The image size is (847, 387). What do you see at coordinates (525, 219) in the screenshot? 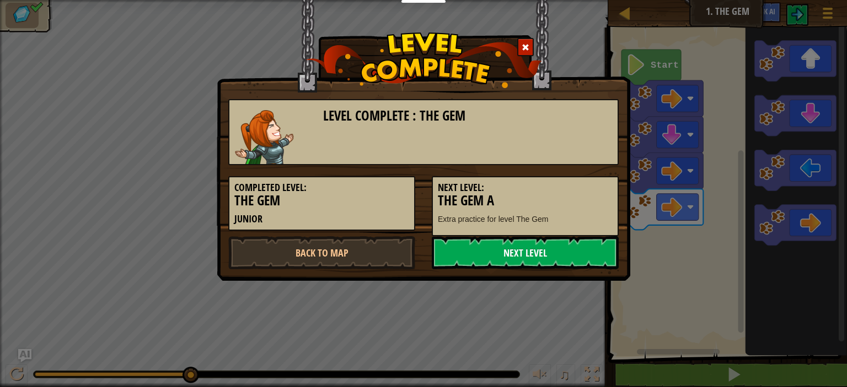
I see `p: Extra practice for level The Gem` at bounding box center [525, 219].